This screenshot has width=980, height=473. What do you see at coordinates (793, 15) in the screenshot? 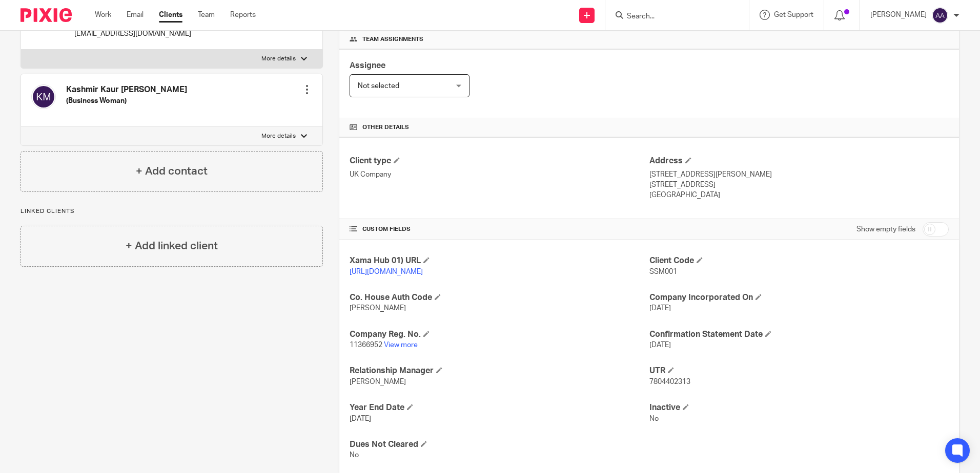
I see `span: Get Support` at bounding box center [793, 15].